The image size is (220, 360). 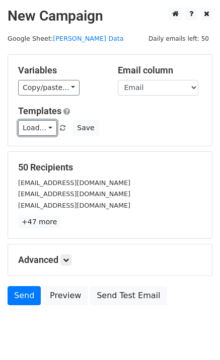 I want to click on span: Daily emails left: 50, so click(x=179, y=39).